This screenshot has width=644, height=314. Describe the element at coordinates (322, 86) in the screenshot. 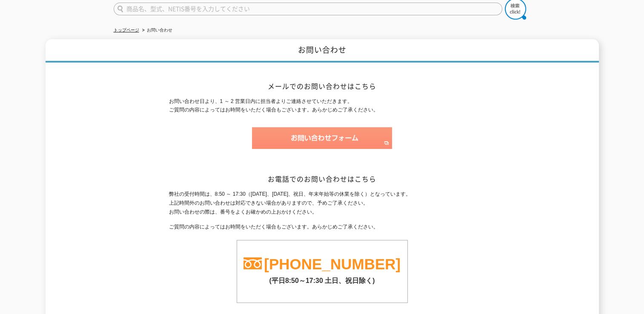

I see `h2: メールでのお問い合わせはこちら` at that location.